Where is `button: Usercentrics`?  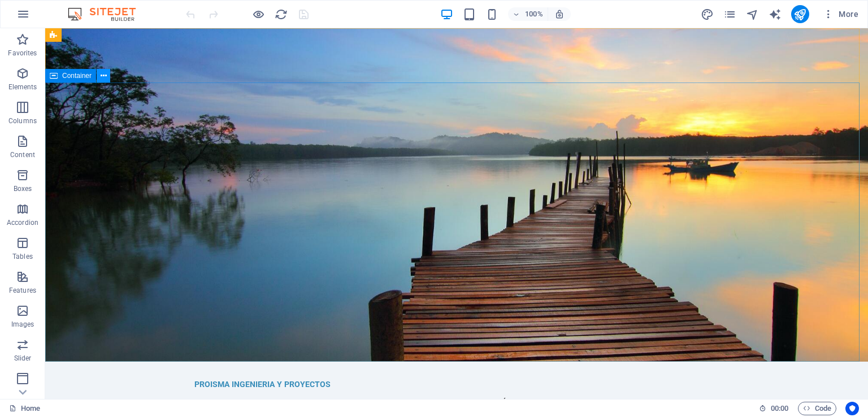
button: Usercentrics is located at coordinates (852, 409).